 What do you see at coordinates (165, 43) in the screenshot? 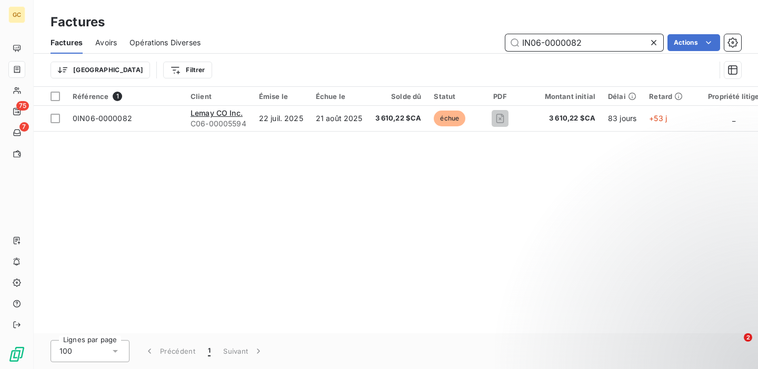
I see `span: Opérations Diverses` at bounding box center [165, 43].